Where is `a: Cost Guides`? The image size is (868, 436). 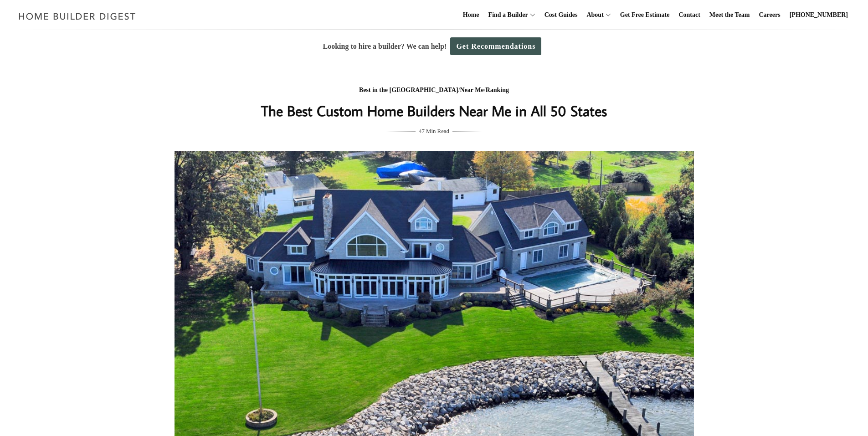
a: Cost Guides is located at coordinates (561, 15).